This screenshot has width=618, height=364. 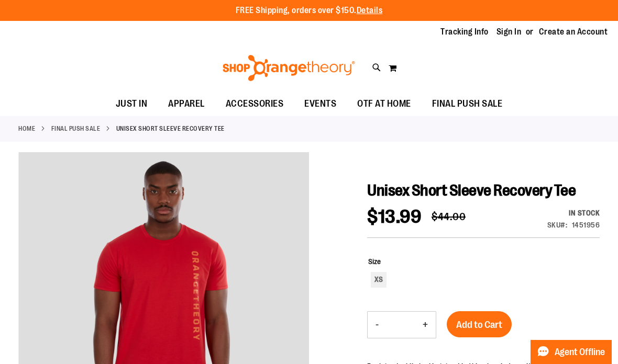 I want to click on span: Size, so click(x=374, y=261).